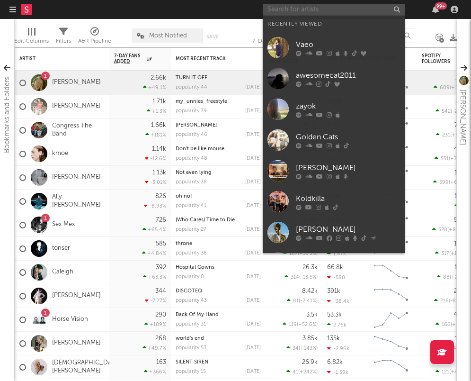  Describe the element at coordinates (438, 59) in the screenshot. I see `div: Spotify Followers` at that location.